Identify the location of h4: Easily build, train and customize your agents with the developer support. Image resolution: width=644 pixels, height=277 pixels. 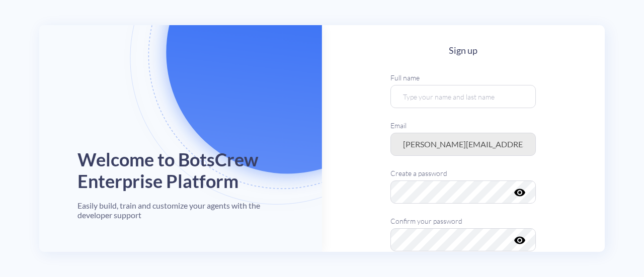
(181, 210).